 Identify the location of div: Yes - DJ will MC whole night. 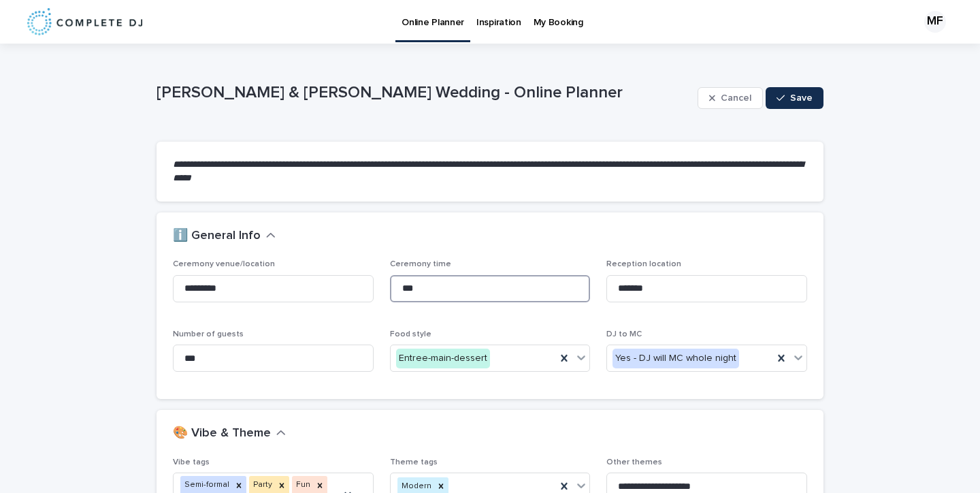
(676, 358).